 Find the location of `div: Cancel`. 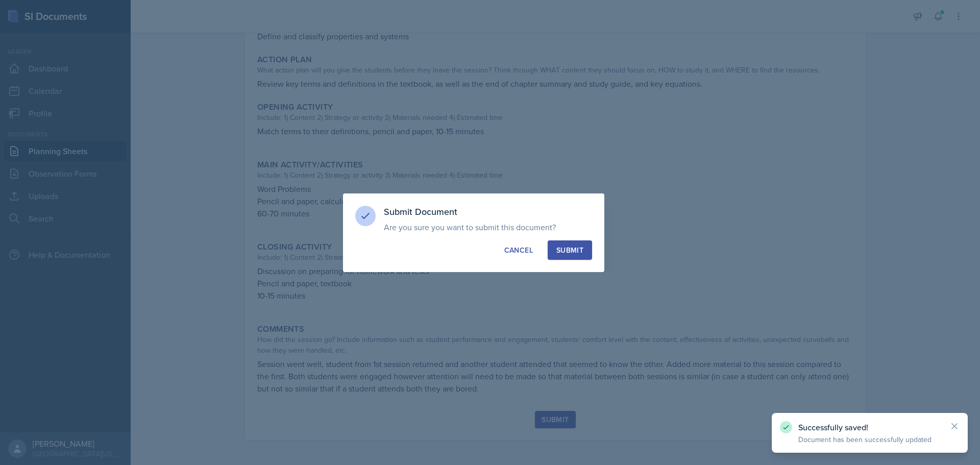

div: Cancel is located at coordinates (519, 250).